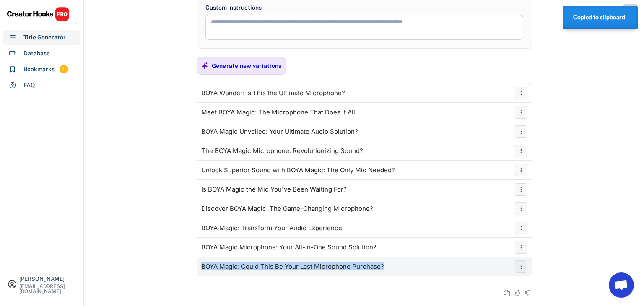 The height and width of the screenshot is (306, 644). I want to click on img: CHPRO%20Logo.svg, so click(38, 14).